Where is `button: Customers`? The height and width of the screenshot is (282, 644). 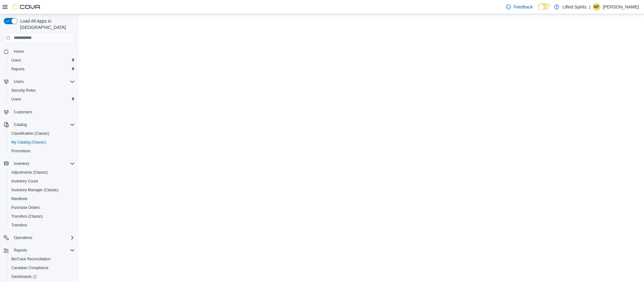 button: Customers is located at coordinates (39, 112).